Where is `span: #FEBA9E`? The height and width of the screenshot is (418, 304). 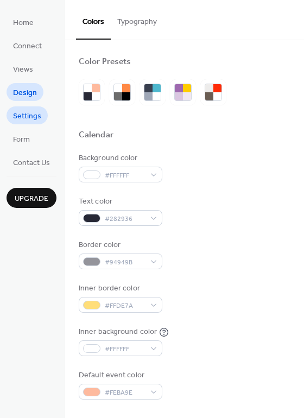
span: #FEBA9E is located at coordinates (125, 392).